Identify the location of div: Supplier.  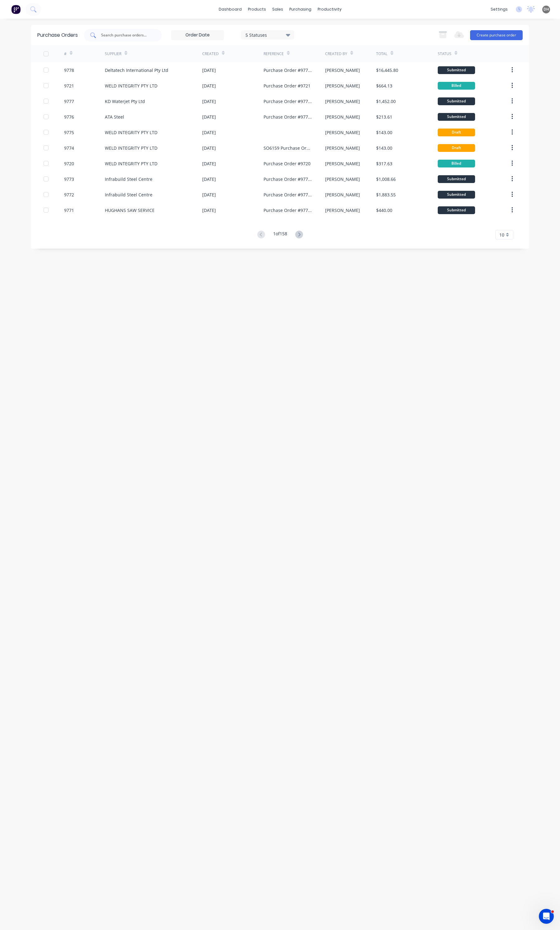
(113, 54).